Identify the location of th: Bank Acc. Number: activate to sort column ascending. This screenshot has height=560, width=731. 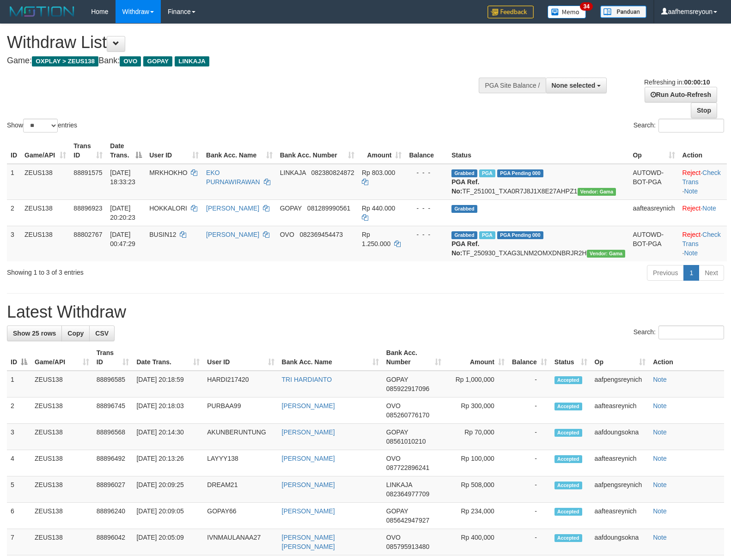
(317, 151).